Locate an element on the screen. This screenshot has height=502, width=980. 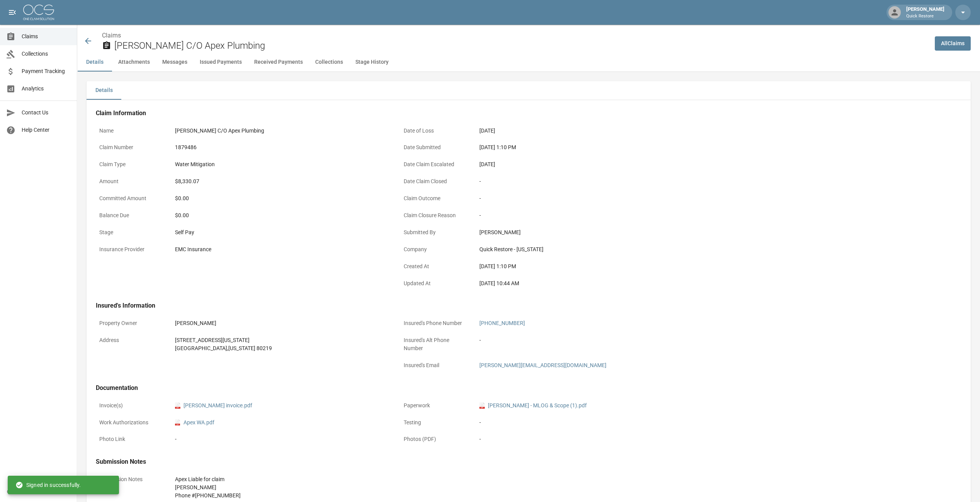
div: © 2025 One Claim Solution is located at coordinates (38, 491).